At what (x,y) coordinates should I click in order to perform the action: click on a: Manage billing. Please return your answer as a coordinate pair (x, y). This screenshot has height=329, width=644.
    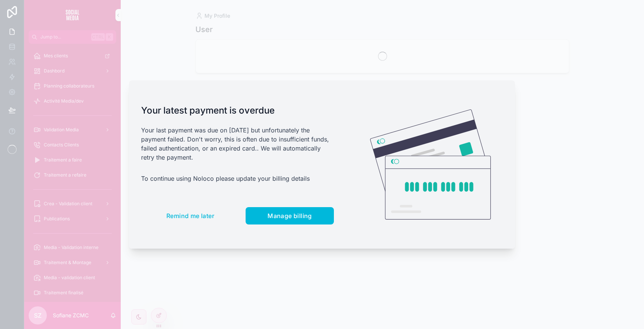
    Looking at the image, I should click on (289, 215).